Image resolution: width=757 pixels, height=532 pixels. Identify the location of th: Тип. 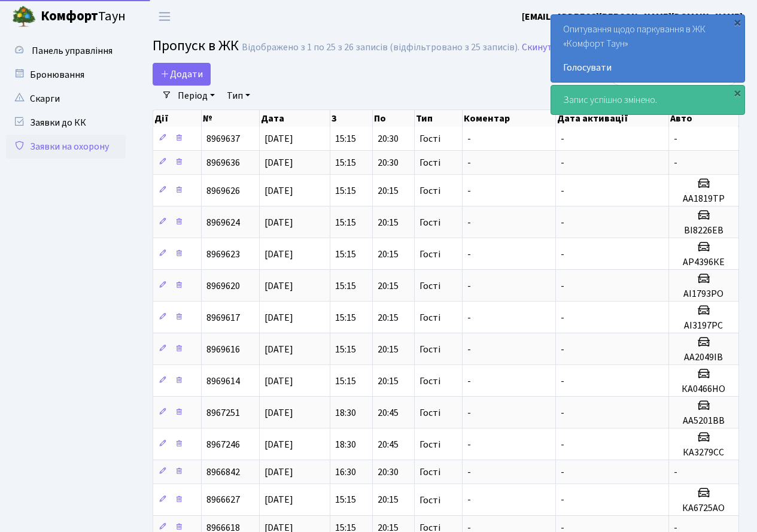
(439, 118).